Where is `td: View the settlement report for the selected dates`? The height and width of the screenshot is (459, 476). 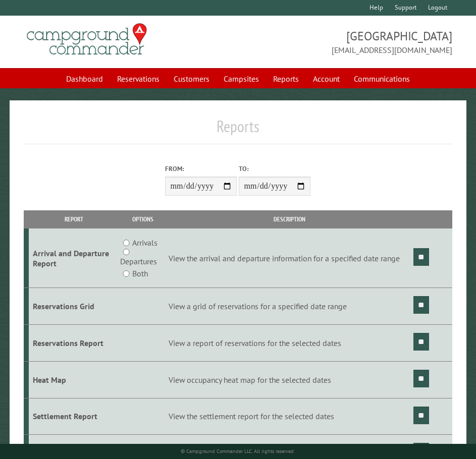 td: View the settlement report for the selected dates is located at coordinates (289, 416).